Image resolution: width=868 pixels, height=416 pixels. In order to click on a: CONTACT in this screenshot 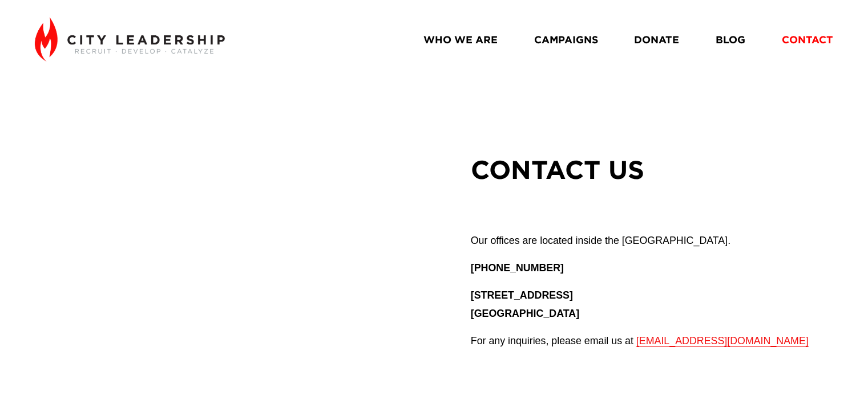, I will do `click(807, 40)`.